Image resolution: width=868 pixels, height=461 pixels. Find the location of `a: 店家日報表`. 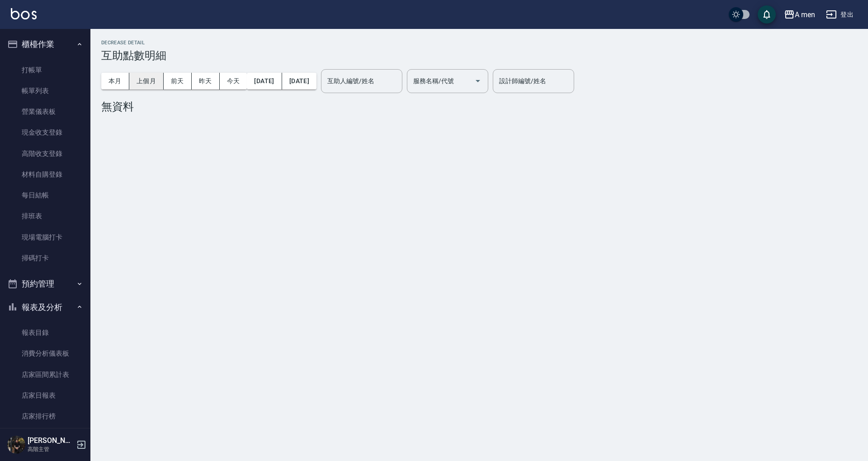

a: 店家日報表 is located at coordinates (45, 396).